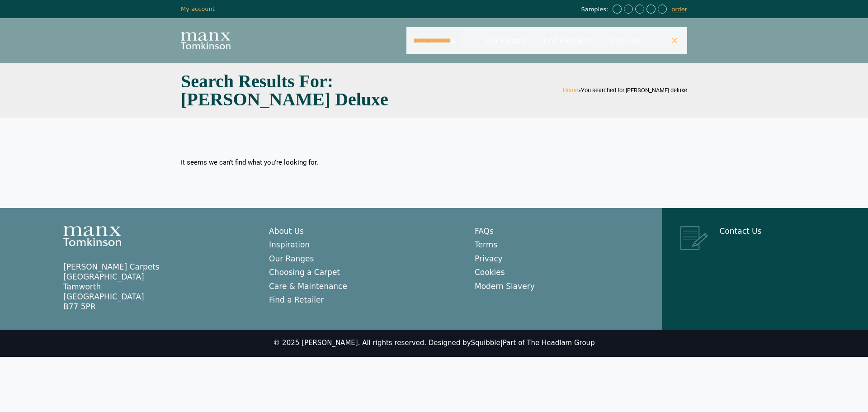  Describe the element at coordinates (206, 41) in the screenshot. I see `img: Manx Tomkinson` at that location.